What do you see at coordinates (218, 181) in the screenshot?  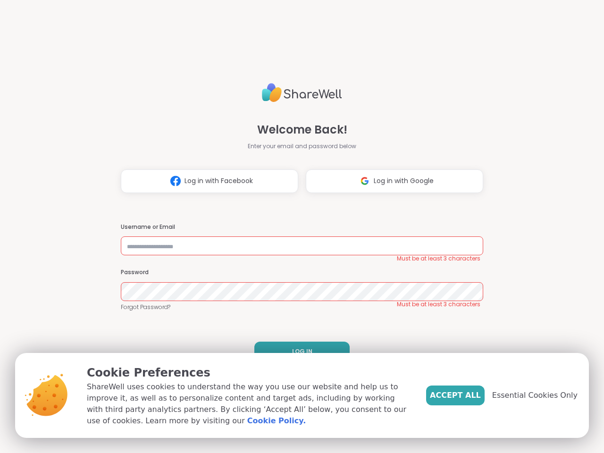 I see `span: Log in with Facebook` at bounding box center [218, 181].